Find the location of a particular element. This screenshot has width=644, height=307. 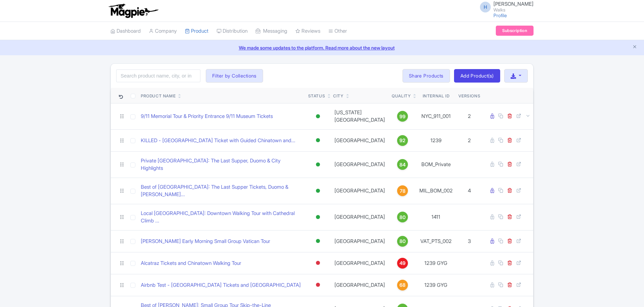

a: Other is located at coordinates (337, 31).